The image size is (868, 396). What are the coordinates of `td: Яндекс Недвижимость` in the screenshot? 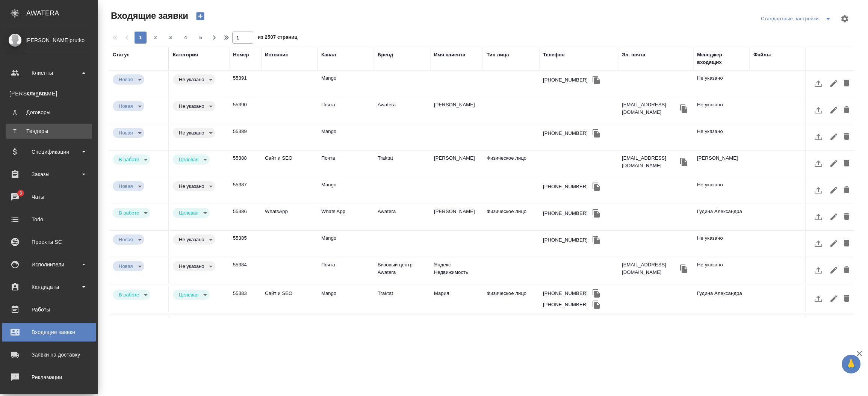 It's located at (456, 271).